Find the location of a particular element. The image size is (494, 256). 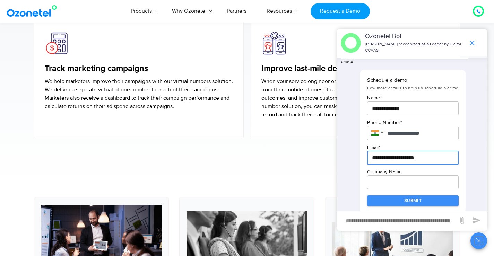

p: We help marketers improve their campaigns with our virtual numbers solution. We deliver a separat... is located at coordinates (139, 94).